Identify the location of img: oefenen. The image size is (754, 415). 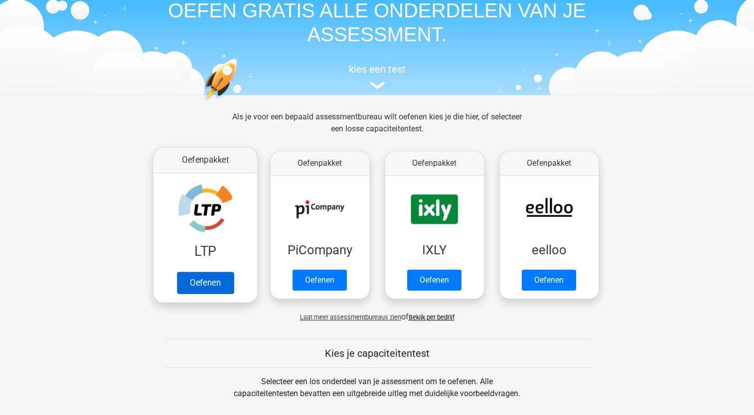
(239, 103).